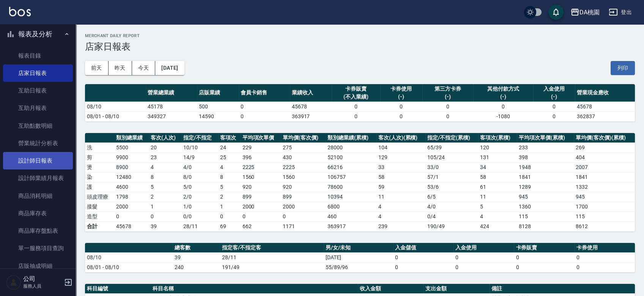 Image resolution: width=644 pixels, height=296 pixels. What do you see at coordinates (131, 158) in the screenshot?
I see `td: 9900` at bounding box center [131, 158].